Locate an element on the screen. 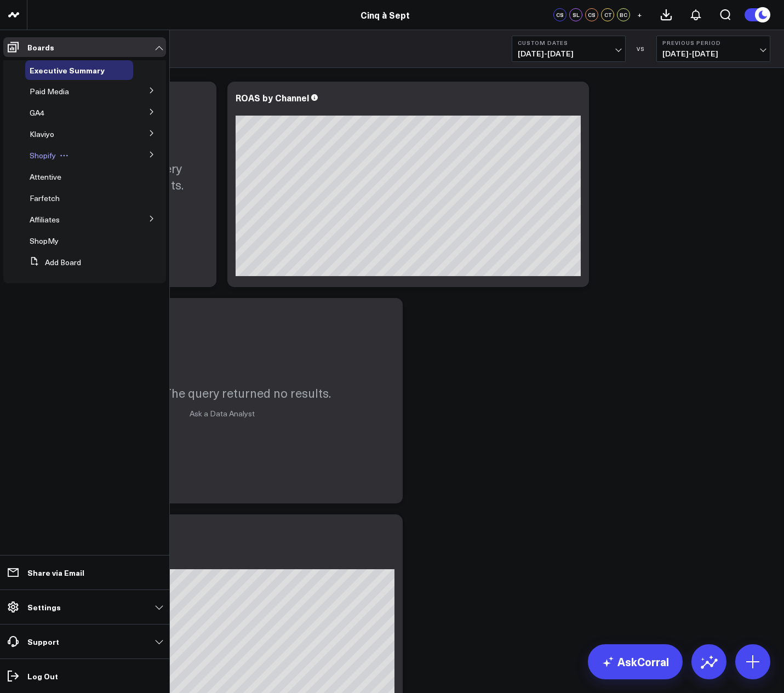  a: Ask a Data Analyst is located at coordinates (222, 413).